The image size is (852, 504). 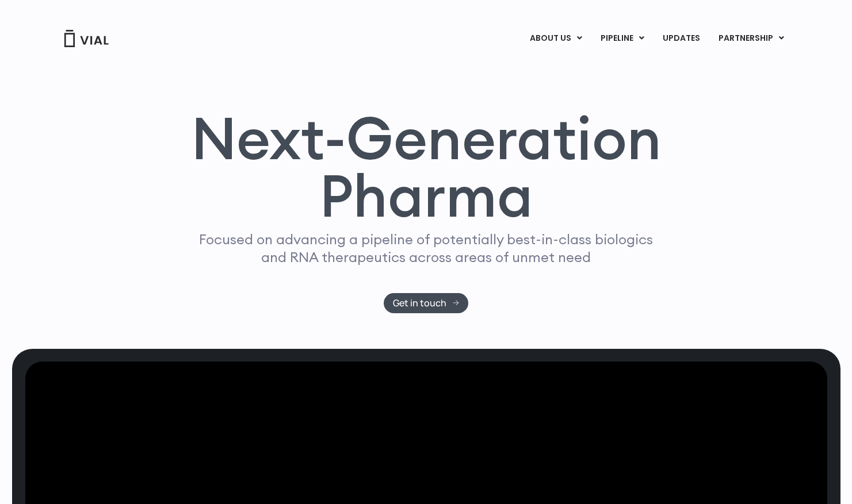 I want to click on a: Get in touch, so click(x=426, y=303).